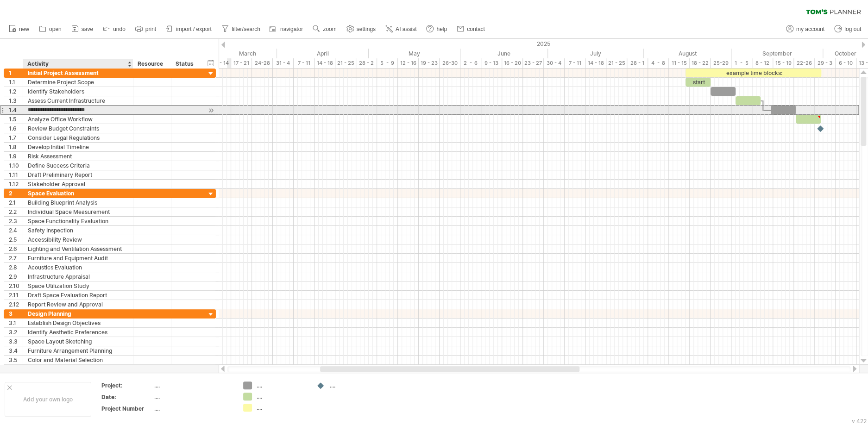 Image resolution: width=868 pixels, height=425 pixels. I want to click on a: new, so click(19, 29).